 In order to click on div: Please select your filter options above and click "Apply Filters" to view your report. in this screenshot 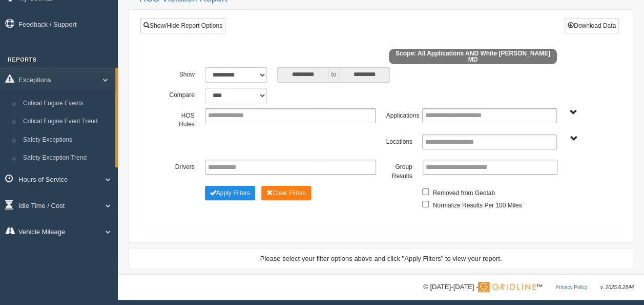, I will do `click(380, 258)`.